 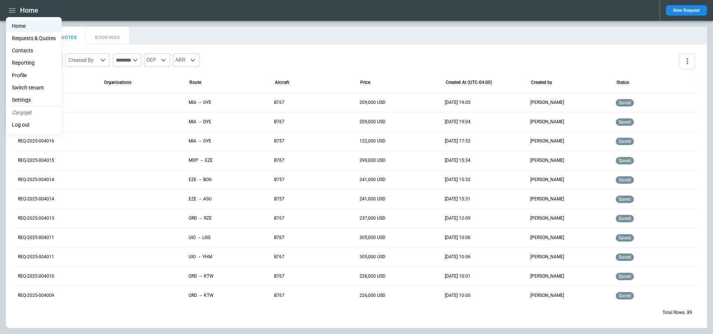 What do you see at coordinates (34, 75) in the screenshot?
I see `a: Profile` at bounding box center [34, 75].